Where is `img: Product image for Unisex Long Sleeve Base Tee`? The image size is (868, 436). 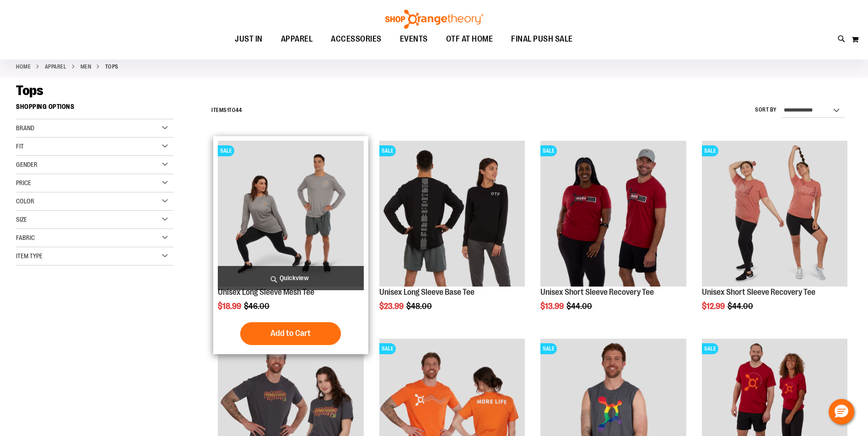
img: Product image for Unisex Long Sleeve Base Tee is located at coordinates (452, 214).